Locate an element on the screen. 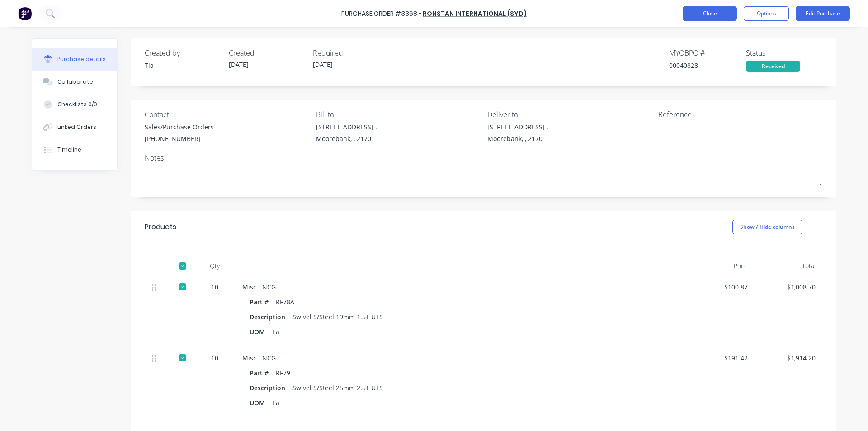 The height and width of the screenshot is (431, 868). div: 00040828 is located at coordinates (707, 65).